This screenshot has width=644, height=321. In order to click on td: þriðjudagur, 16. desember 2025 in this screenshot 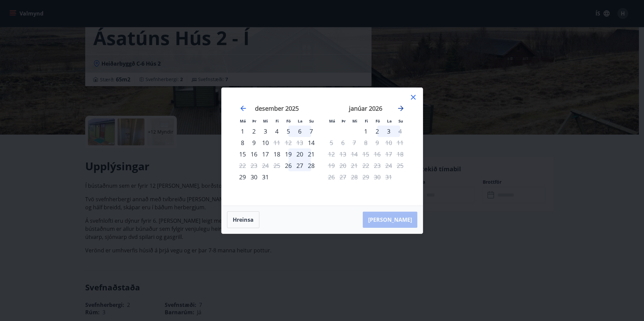, I will do `click(254, 154)`.